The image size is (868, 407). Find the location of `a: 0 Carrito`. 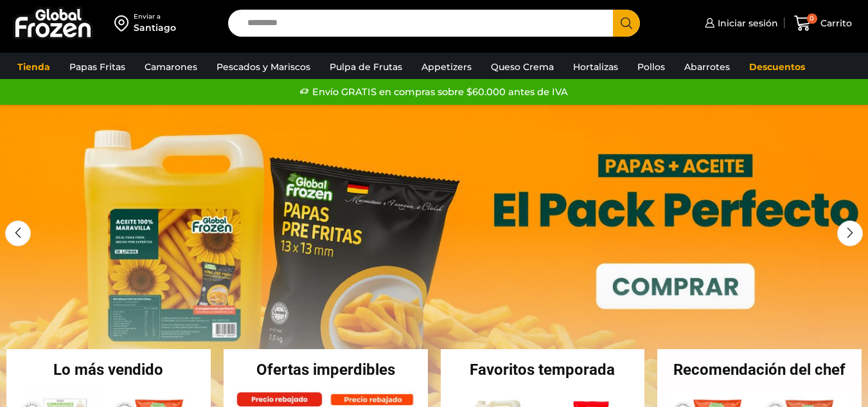

a: 0 Carrito is located at coordinates (823, 23).